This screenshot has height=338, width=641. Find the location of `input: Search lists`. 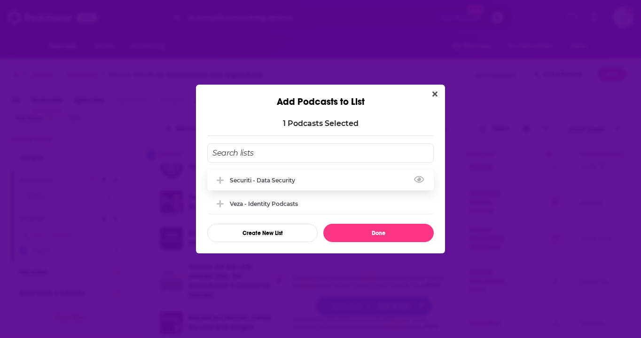

input: Search lists is located at coordinates (321, 153).